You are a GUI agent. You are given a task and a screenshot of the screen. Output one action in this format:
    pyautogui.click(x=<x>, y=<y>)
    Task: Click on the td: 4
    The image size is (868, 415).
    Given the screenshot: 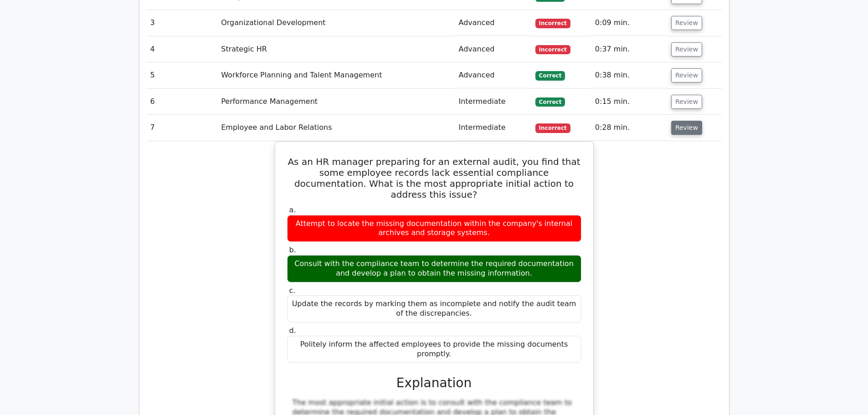 What is the action you would take?
    pyautogui.click(x=182, y=49)
    